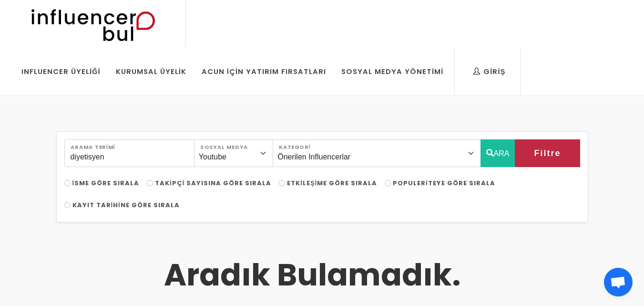 Image resolution: width=644 pixels, height=306 pixels. I want to click on button: ARA, so click(498, 153).